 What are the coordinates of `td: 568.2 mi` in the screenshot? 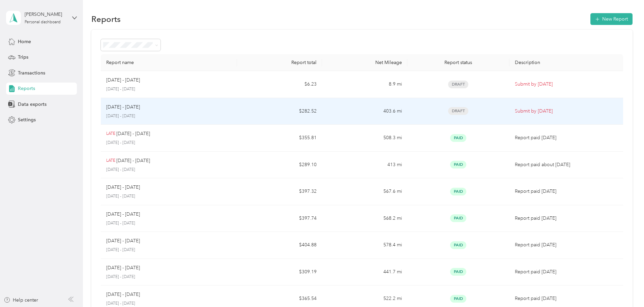 It's located at (365, 218).